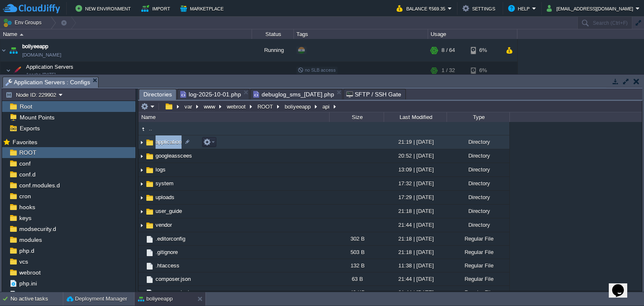  I want to click on button: Marketplace, so click(203, 8).